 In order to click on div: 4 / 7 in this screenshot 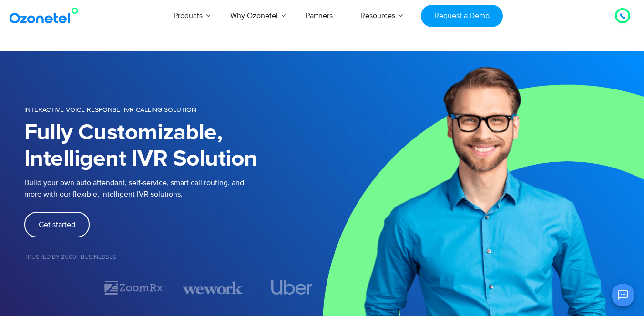, I will do `click(291, 288)`.